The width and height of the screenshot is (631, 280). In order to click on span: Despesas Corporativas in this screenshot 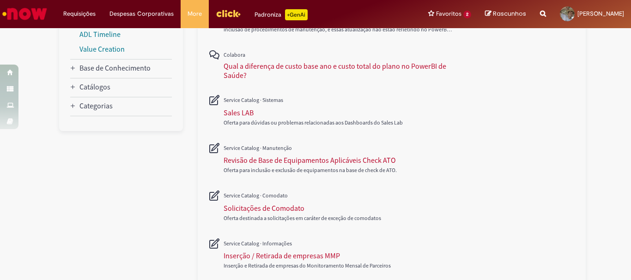, I will do `click(141, 14)`.